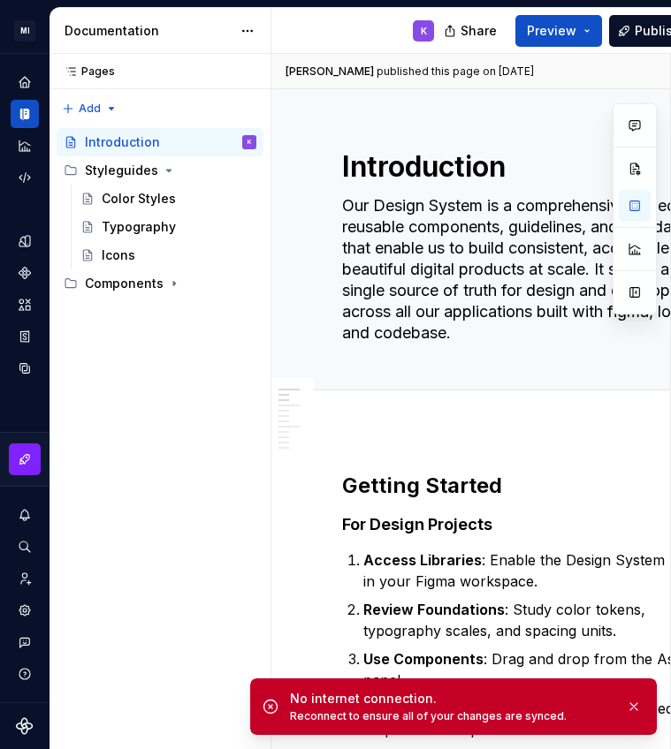 This screenshot has width=671, height=749. Describe the element at coordinates (25, 369) in the screenshot. I see `a: Data sources` at that location.